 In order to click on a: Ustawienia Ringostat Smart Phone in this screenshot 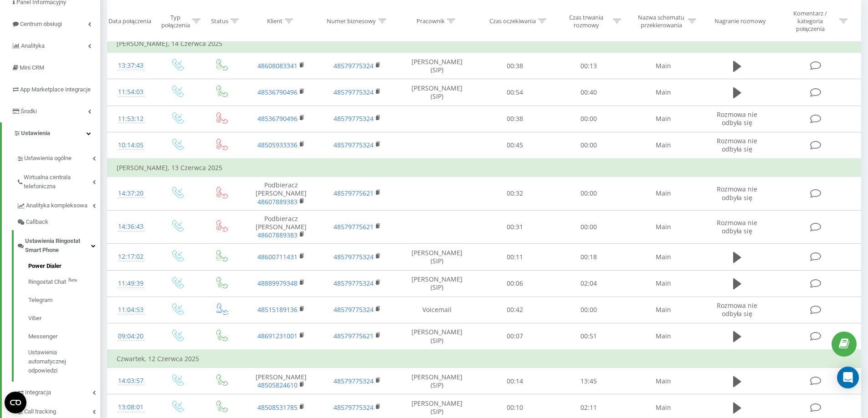, I will do `click(59, 244)`.